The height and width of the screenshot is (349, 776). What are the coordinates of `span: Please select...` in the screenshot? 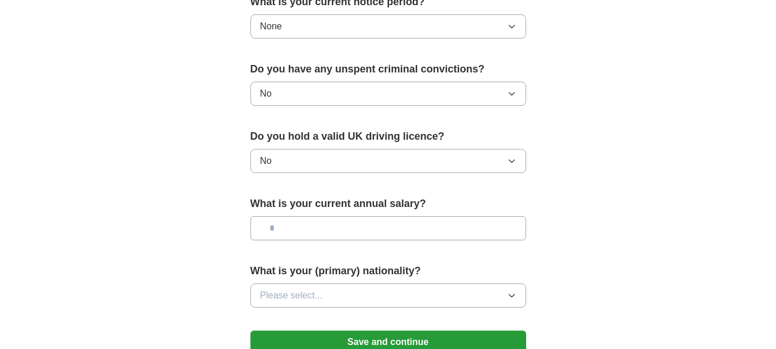 It's located at (291, 295).